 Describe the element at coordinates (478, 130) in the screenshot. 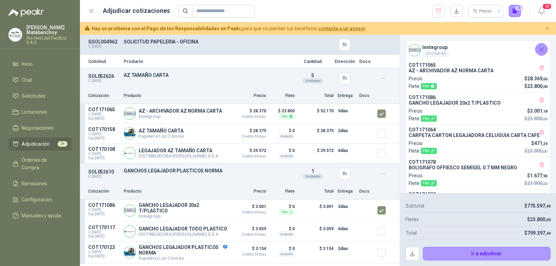

I see `p: COT171064` at that location.